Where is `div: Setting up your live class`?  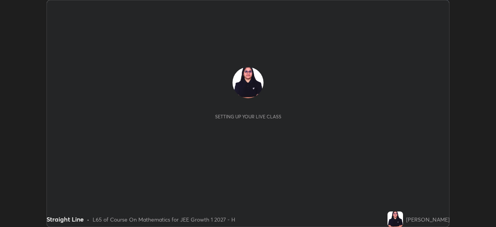
div: Setting up your live class is located at coordinates (248, 116).